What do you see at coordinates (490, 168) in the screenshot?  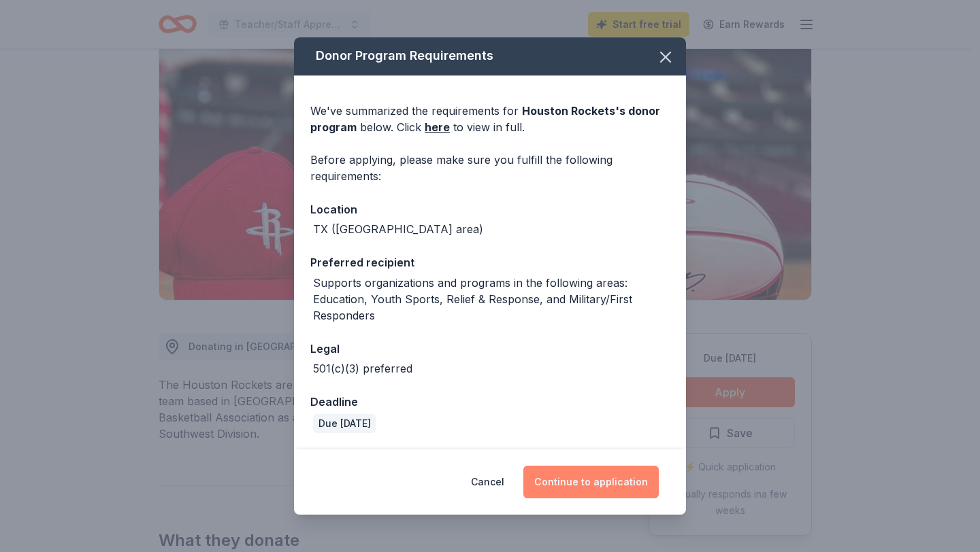 I see `div: Before applying, please make sure you fulfill the following requirements:` at bounding box center [490, 168].